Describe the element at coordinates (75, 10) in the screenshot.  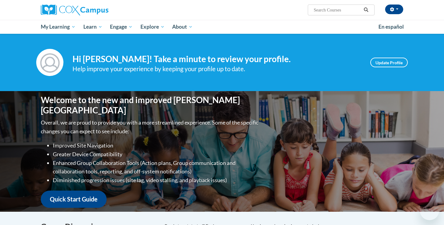
I see `img: Cox Campus` at that location.